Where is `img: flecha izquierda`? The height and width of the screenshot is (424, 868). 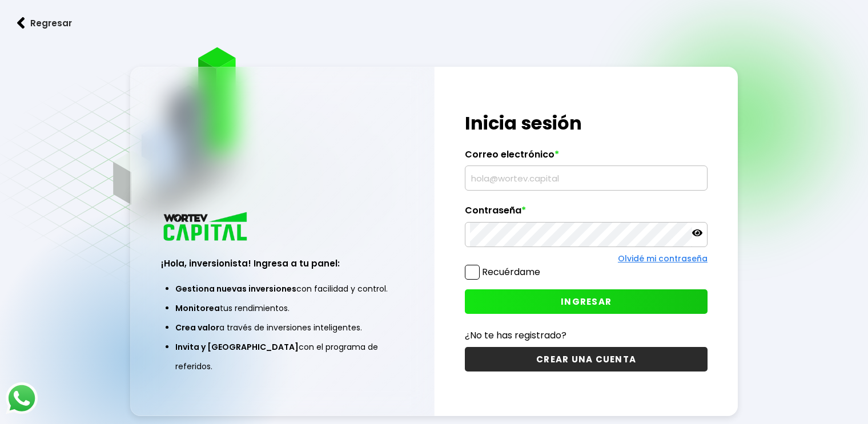 img: flecha izquierda is located at coordinates (21, 23).